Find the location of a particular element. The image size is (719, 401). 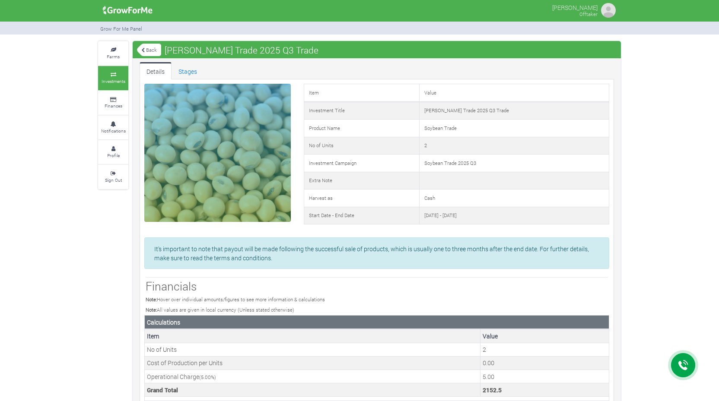

small: Offtaker is located at coordinates (588, 14).